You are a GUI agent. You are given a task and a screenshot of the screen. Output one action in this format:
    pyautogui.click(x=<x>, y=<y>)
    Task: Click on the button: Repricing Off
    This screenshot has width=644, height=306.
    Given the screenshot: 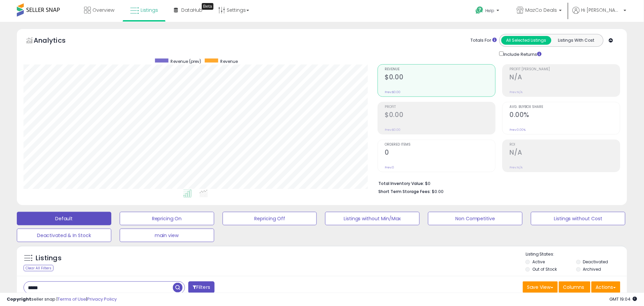 What is the action you would take?
    pyautogui.click(x=270, y=219)
    